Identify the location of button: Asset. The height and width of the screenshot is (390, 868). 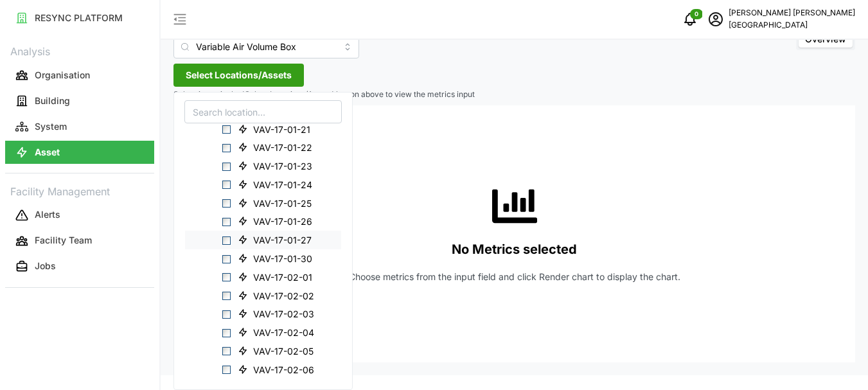
(80, 153).